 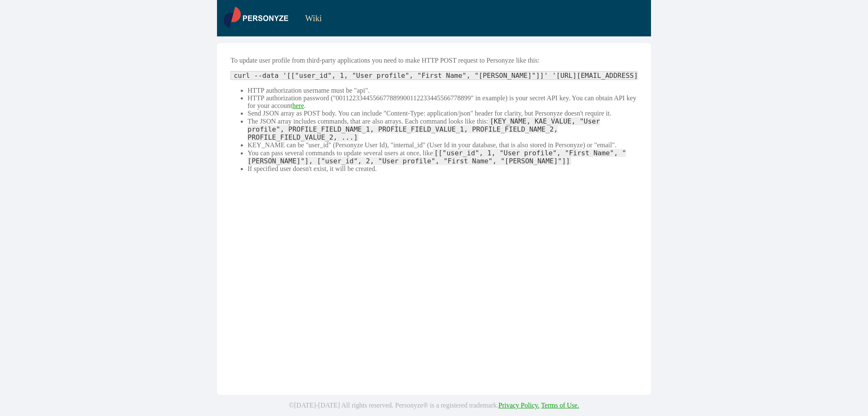 I want to click on li: HTTP authorization password ("0011223344556677889900112233445566778899" in example) is your secre..., so click(x=442, y=102).